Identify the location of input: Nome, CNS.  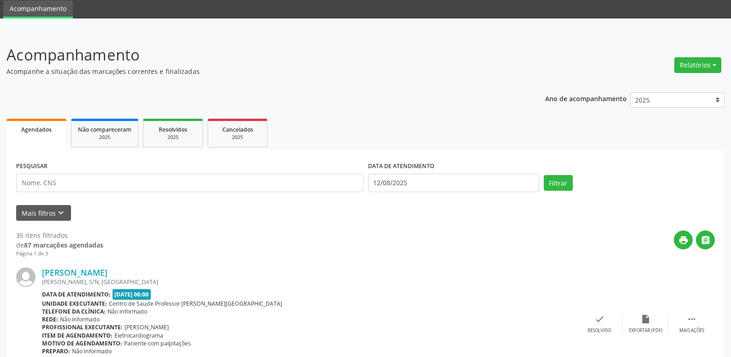
(190, 183).